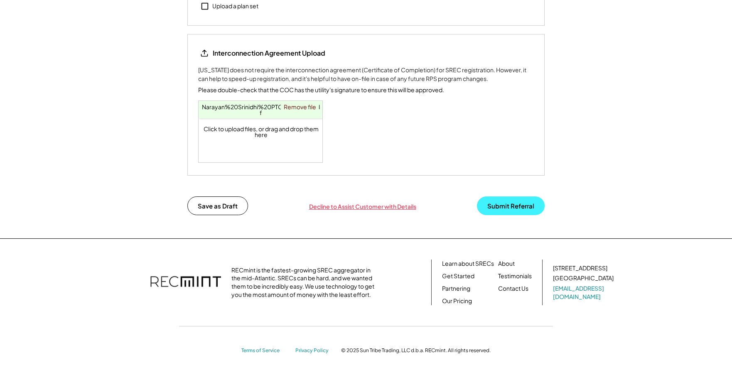 This screenshot has width=732, height=375. I want to click on a: Testimonials, so click(515, 276).